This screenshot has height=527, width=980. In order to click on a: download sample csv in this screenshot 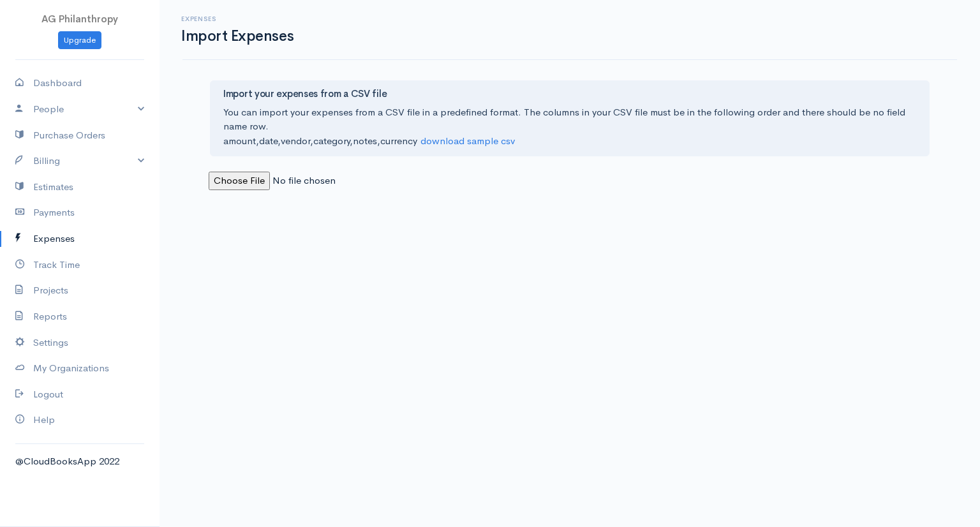, I will do `click(468, 140)`.